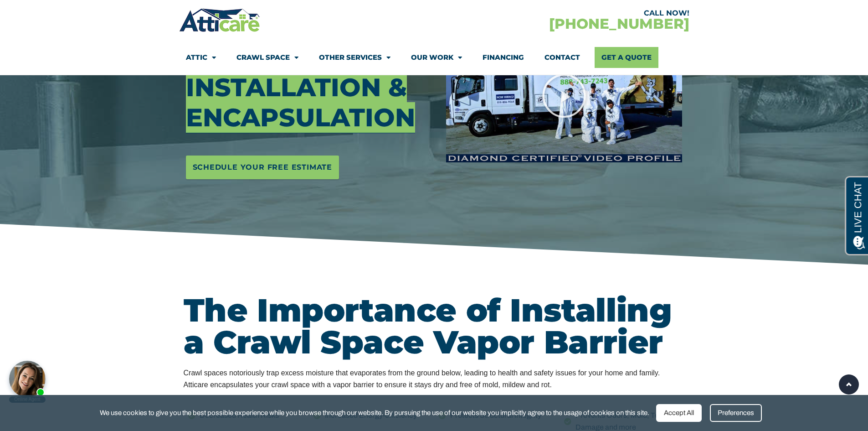  I want to click on a: Other Services, so click(354, 58).